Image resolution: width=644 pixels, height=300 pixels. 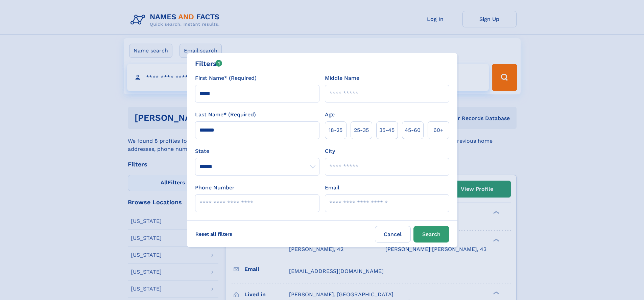 What do you see at coordinates (362, 130) in the screenshot?
I see `span: 25‑35` at bounding box center [362, 130].